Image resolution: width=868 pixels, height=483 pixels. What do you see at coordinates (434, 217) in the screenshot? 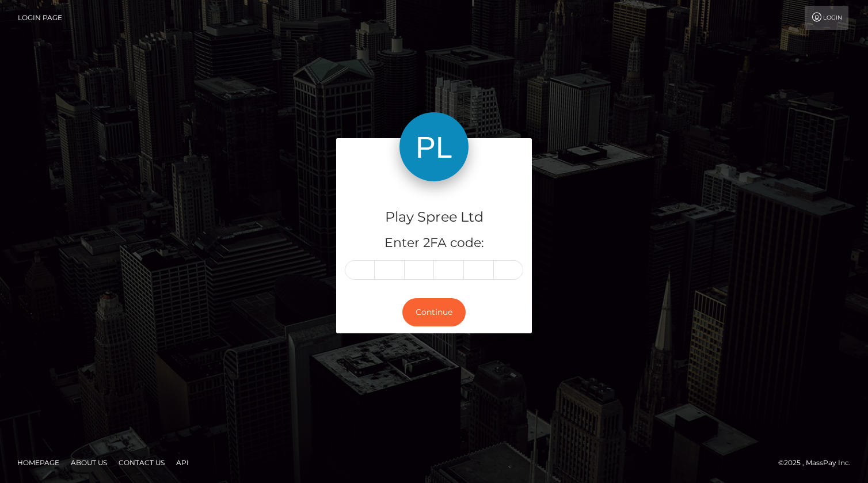
I see `h4: Play Spree Ltd` at bounding box center [434, 217].